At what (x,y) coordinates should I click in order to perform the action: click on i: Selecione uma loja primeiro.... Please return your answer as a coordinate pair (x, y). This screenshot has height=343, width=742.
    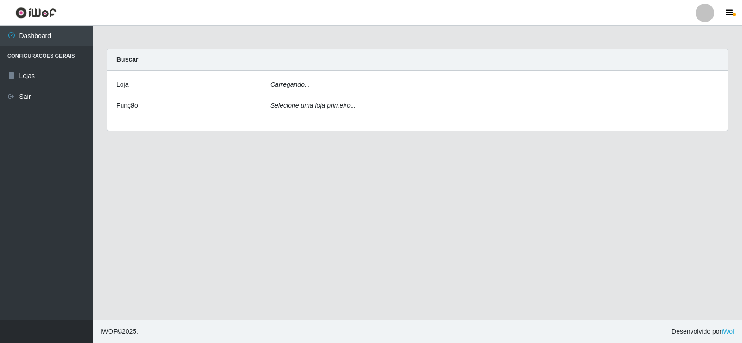
    Looking at the image, I should click on (313, 105).